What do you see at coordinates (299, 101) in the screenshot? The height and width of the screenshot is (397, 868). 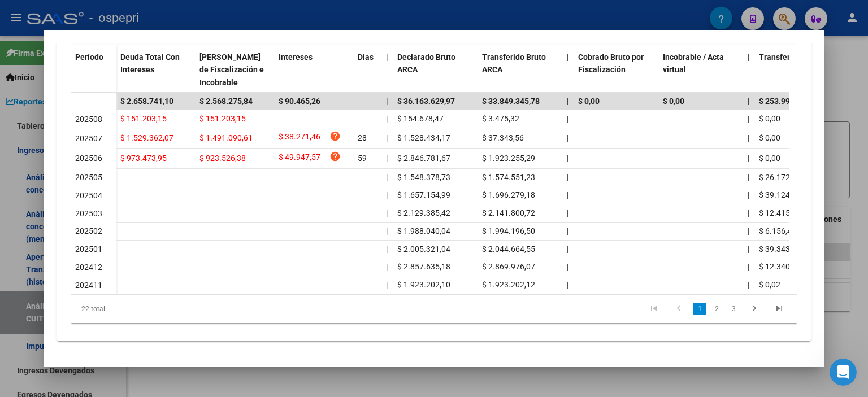 I see `span: $ 90.465,26` at bounding box center [299, 101].